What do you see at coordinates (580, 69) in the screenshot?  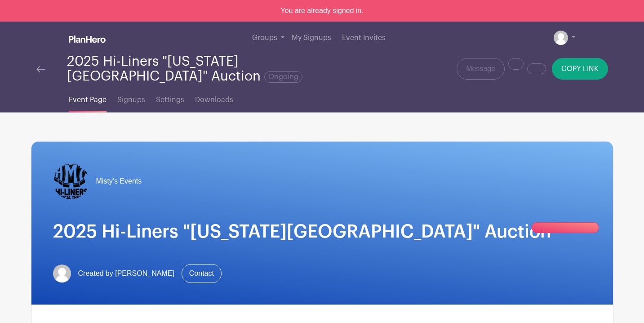 I see `button: COPY LINK` at bounding box center [580, 69].